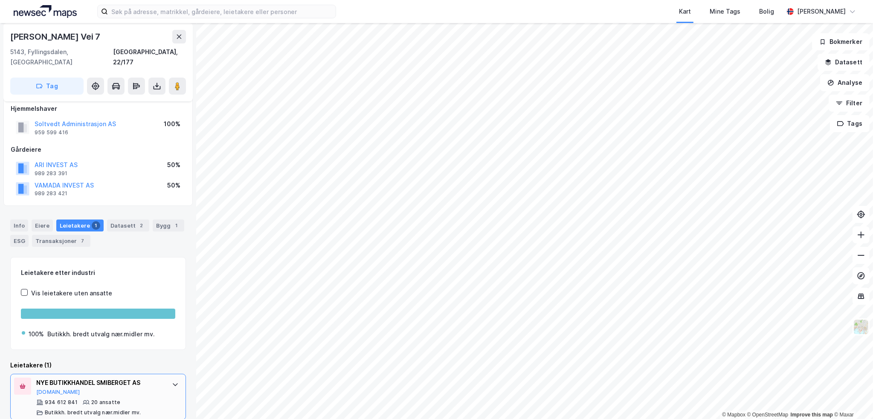  I want to click on div: Leietakere (1), so click(98, 365).